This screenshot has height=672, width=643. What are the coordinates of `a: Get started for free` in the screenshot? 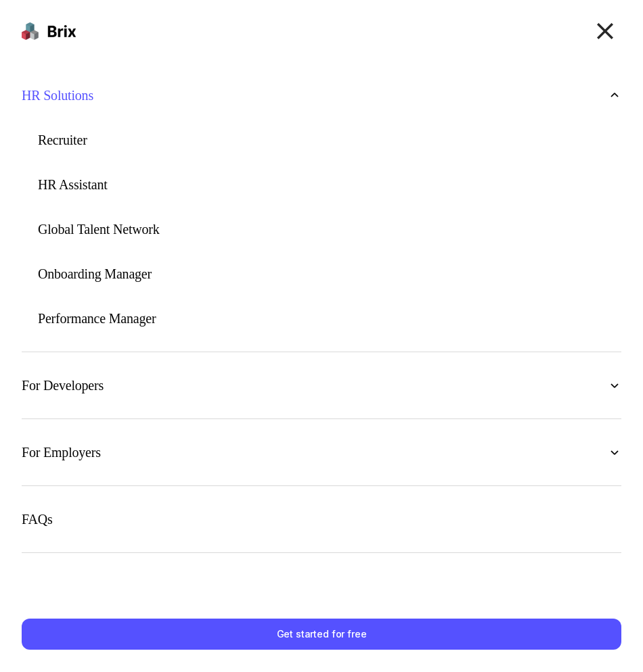 It's located at (322, 634).